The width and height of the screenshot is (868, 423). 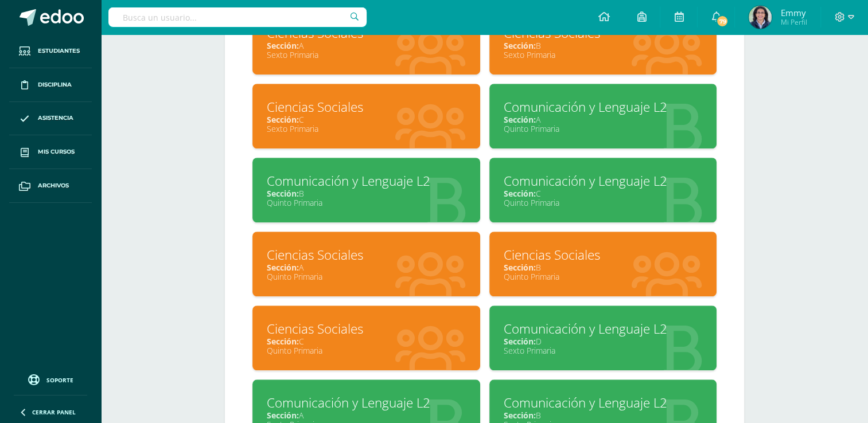 I want to click on span: Mis cursos, so click(x=56, y=152).